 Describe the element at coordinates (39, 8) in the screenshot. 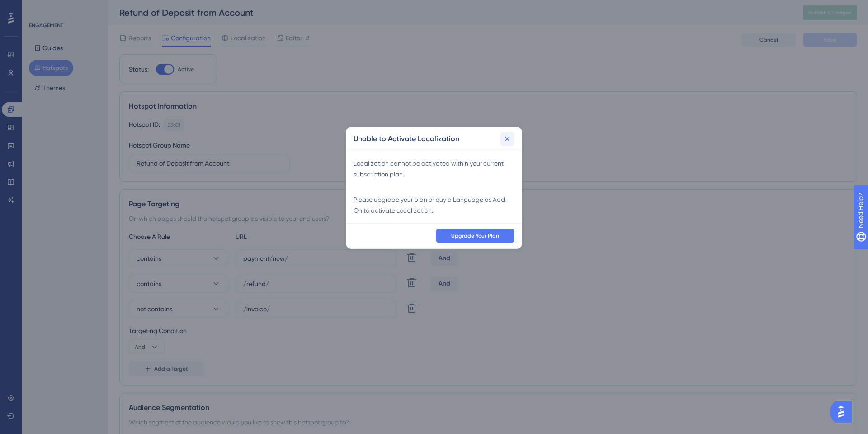

I see `span: Need Help?` at that location.